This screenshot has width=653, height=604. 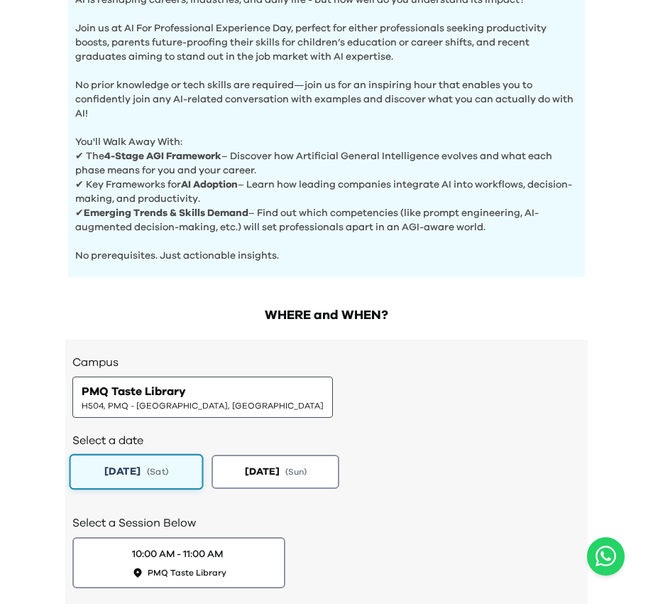 What do you see at coordinates (327, 135) in the screenshot?
I see `p: You'll Walk Away With:` at bounding box center [327, 135].